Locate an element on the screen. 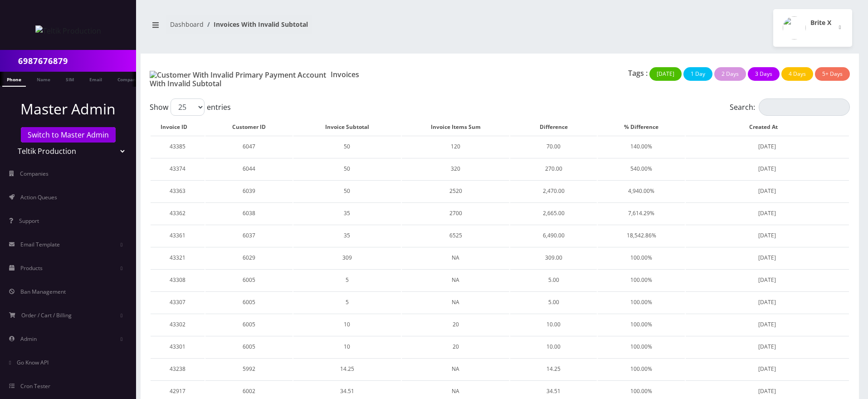 This screenshot has width=868, height=399. td: 140.00% is located at coordinates (641, 146).